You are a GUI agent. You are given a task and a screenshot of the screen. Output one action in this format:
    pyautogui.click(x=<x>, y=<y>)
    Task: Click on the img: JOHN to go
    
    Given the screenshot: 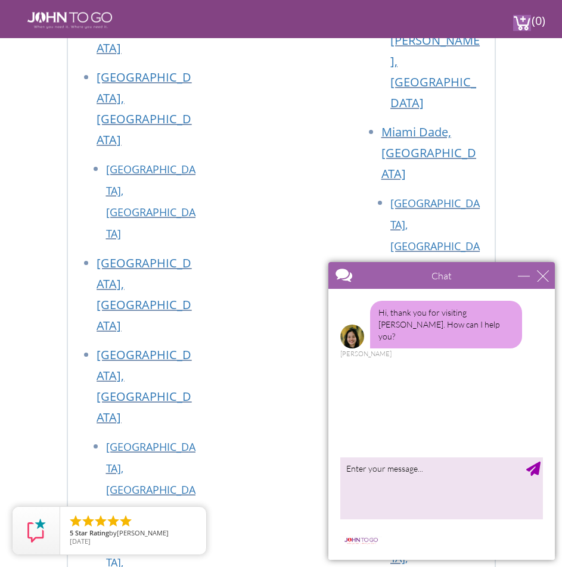 What is the action you would take?
    pyautogui.click(x=70, y=20)
    